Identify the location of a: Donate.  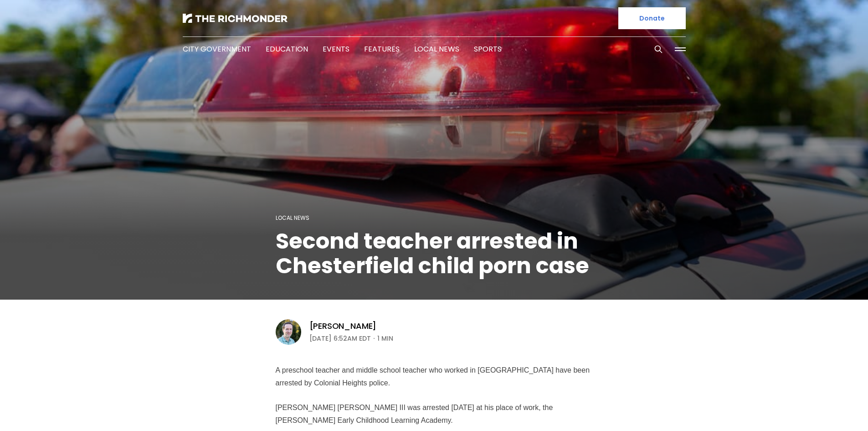
(652, 18).